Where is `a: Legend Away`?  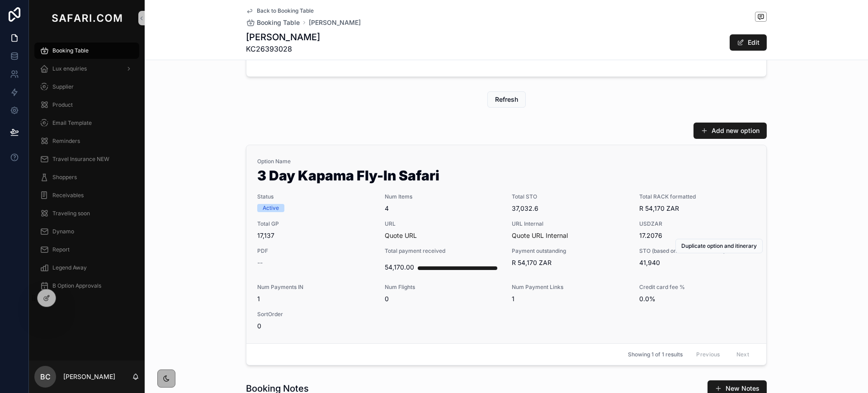
a: Legend Away is located at coordinates (87, 268).